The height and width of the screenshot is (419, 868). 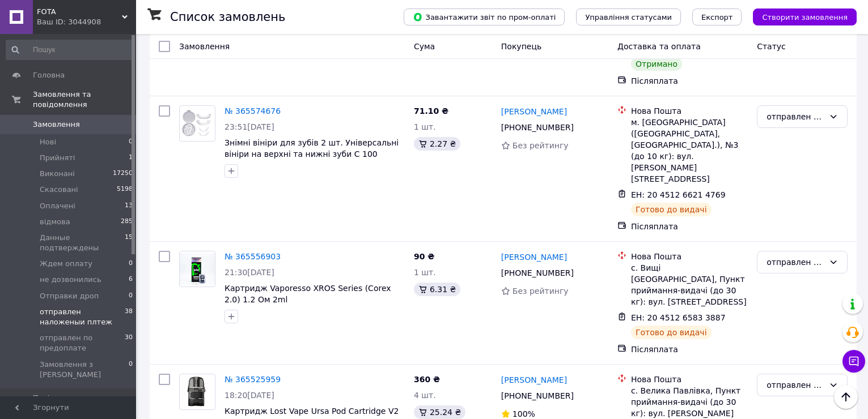 I want to click on span: Знімні вініри для зубів 2 шт. Універсальні вініри на верхні та нижні зуби С 100, so click(x=311, y=148).